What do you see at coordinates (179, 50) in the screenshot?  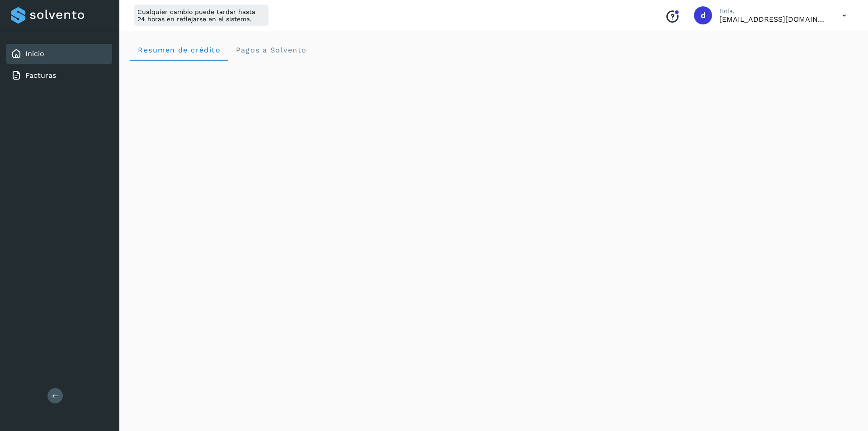 I see `span: Resumen de crédito` at bounding box center [179, 50].